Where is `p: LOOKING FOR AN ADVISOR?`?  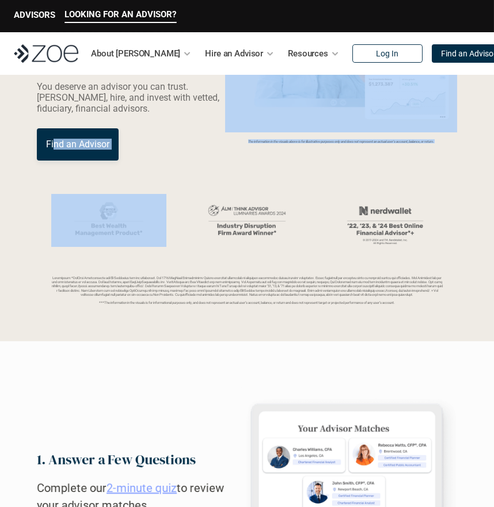
p: LOOKING FOR AN ADVISOR? is located at coordinates (121, 14).